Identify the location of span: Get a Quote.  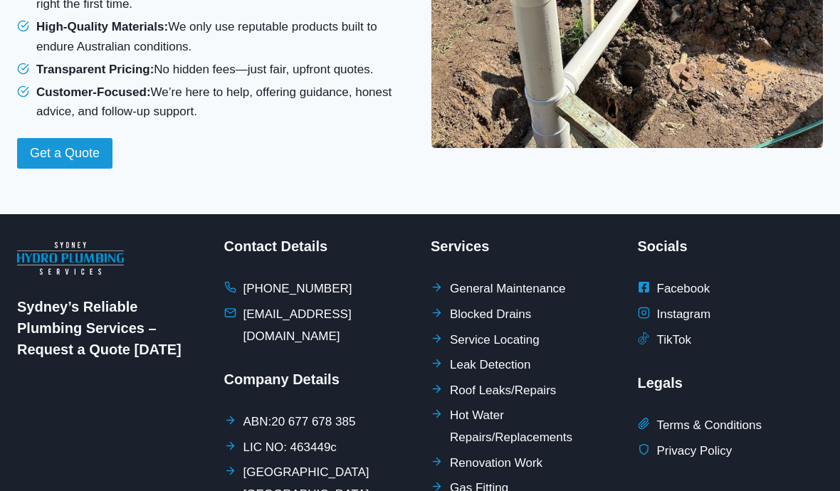
(65, 154).